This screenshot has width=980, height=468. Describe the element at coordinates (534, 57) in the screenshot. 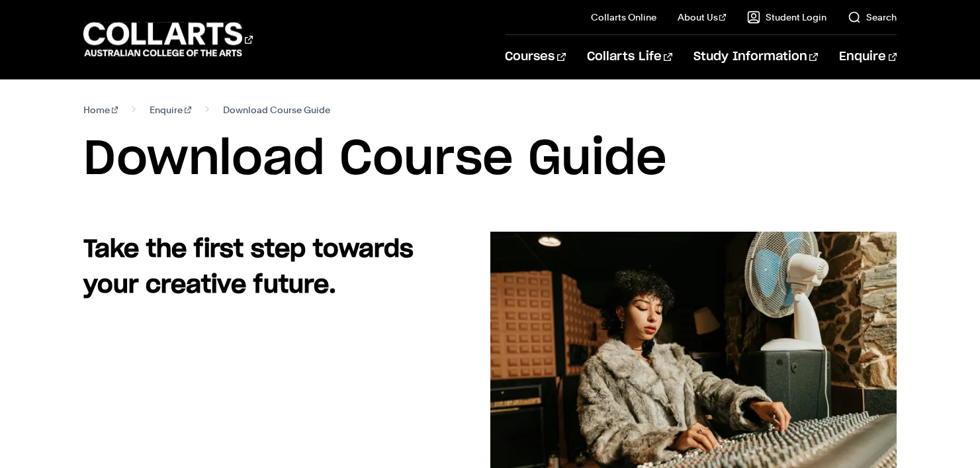

I see `a: Courses` at that location.